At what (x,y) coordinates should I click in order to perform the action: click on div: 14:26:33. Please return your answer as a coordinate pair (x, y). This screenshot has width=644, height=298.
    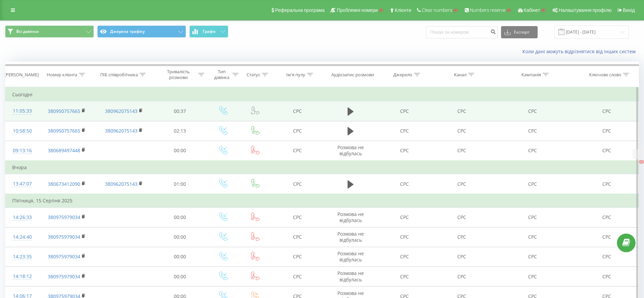
    Looking at the image, I should click on (22, 217).